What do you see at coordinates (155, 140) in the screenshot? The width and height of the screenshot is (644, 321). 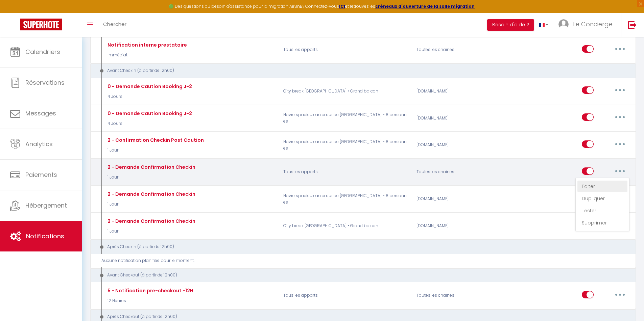 I see `div: 2 - Confirmation Checkin Post Caution` at bounding box center [155, 140].